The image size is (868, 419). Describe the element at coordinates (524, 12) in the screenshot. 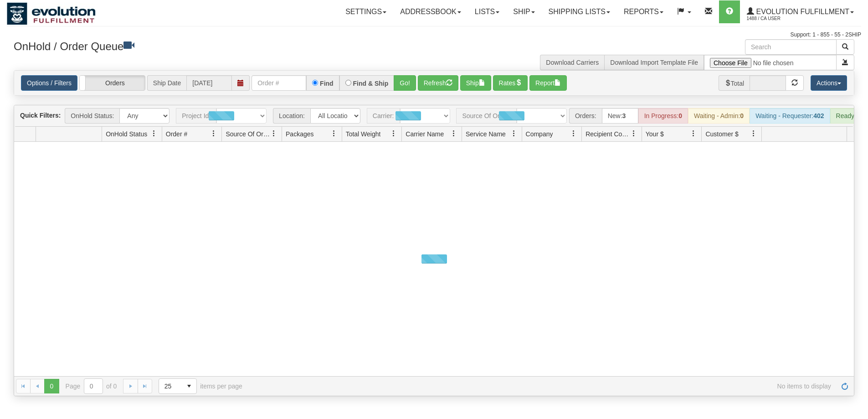

I see `a: Ship` at that location.